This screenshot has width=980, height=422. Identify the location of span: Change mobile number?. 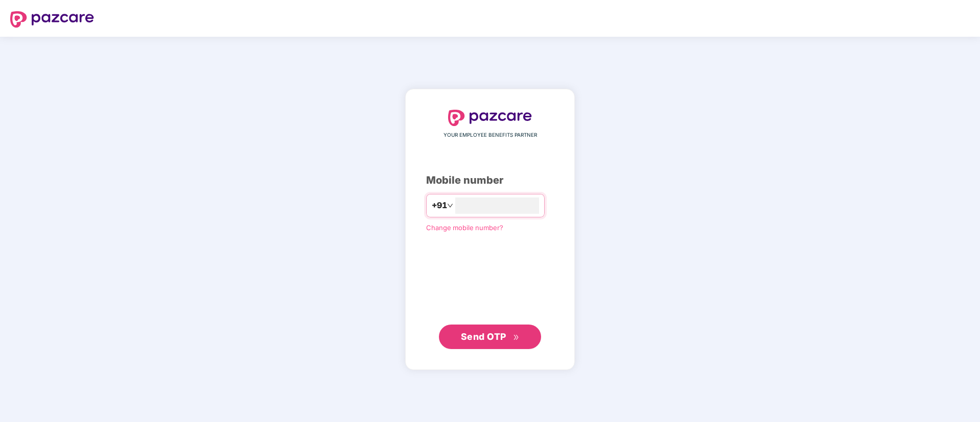
(465, 228).